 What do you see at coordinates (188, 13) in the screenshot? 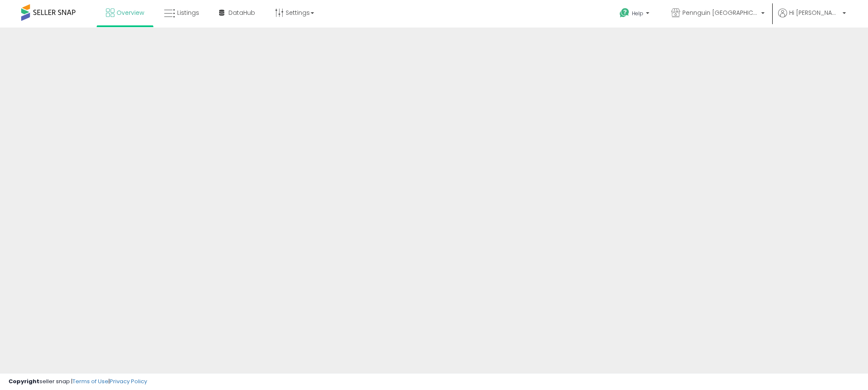
I see `span: Listings` at bounding box center [188, 13].